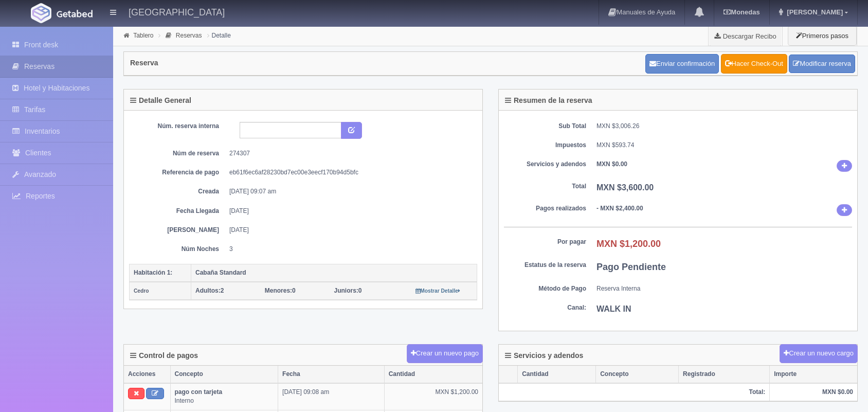  What do you see at coordinates (813, 392) in the screenshot?
I see `th: MXN $0.00` at bounding box center [813, 392].